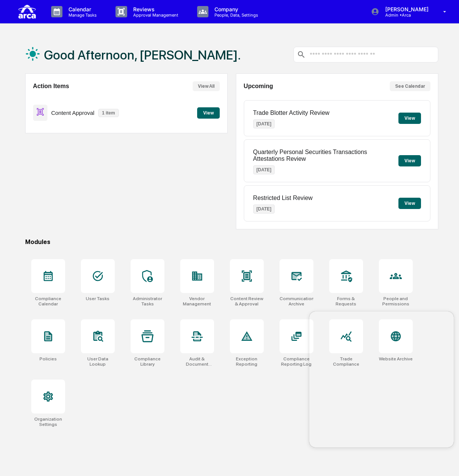 The height and width of the screenshot is (476, 459). Describe the element at coordinates (296, 301) in the screenshot. I see `div: Communications Archive` at that location.